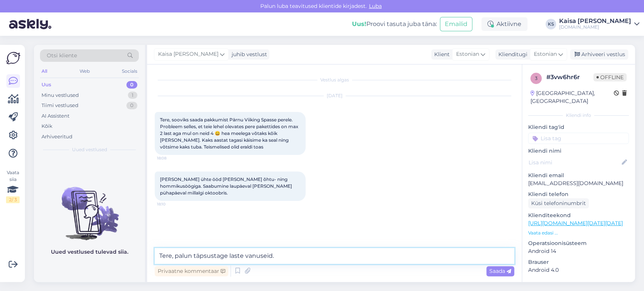 This screenshot has width=644, height=291. Describe the element at coordinates (55, 116) in the screenshot. I see `div: AI Assistent` at that location.